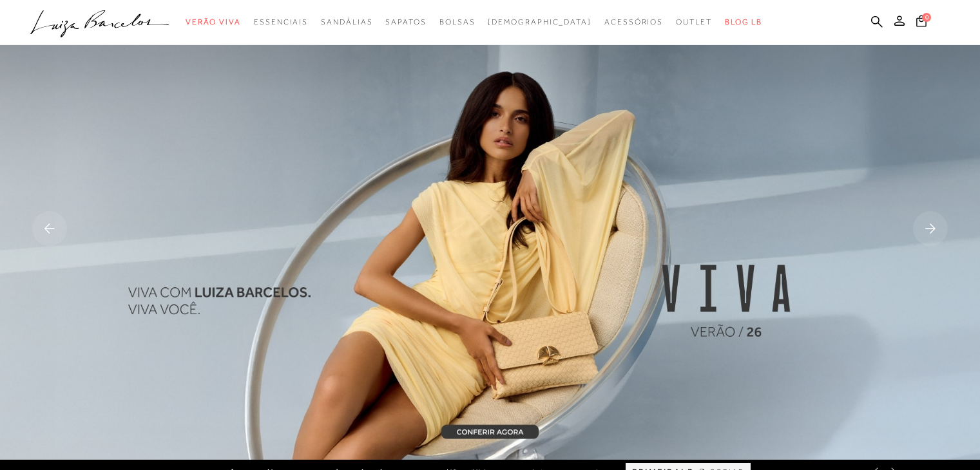 The width and height of the screenshot is (980, 470). I want to click on button: 0, so click(921, 23).